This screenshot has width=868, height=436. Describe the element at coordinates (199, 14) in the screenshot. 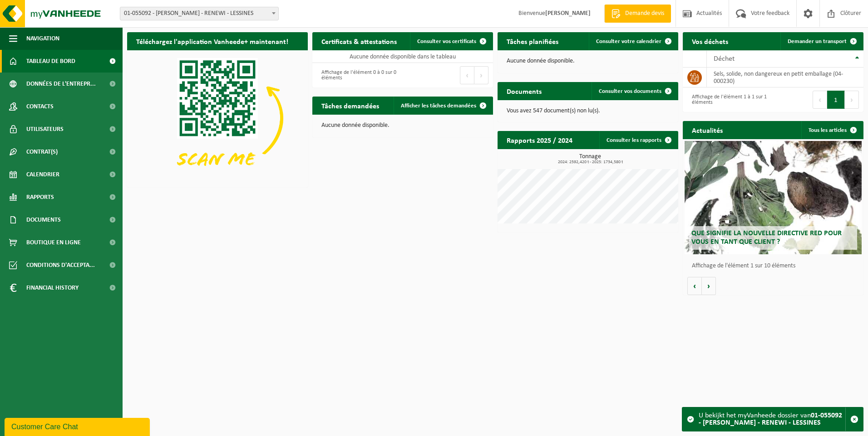

I see `span: 01-055092 - CHANTIER BAXTER - RENEWI - LESSINES` at that location.